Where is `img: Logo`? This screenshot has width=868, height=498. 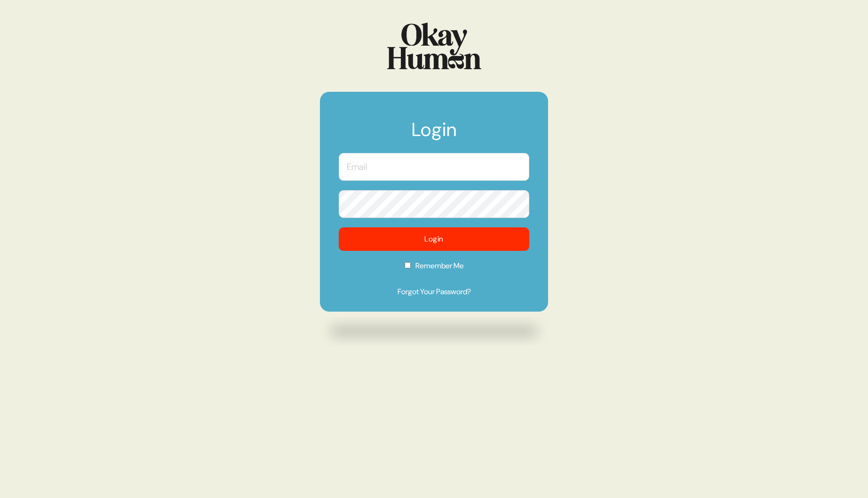
img: Logo is located at coordinates (434, 46).